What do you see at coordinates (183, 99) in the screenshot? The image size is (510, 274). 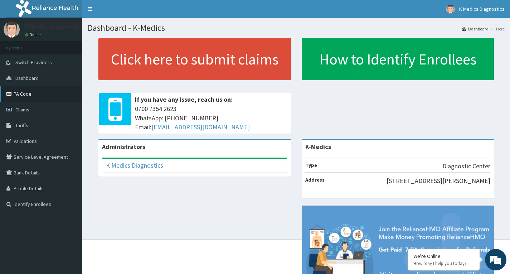 I see `b: If you have any issue, reach us on:` at bounding box center [183, 99].